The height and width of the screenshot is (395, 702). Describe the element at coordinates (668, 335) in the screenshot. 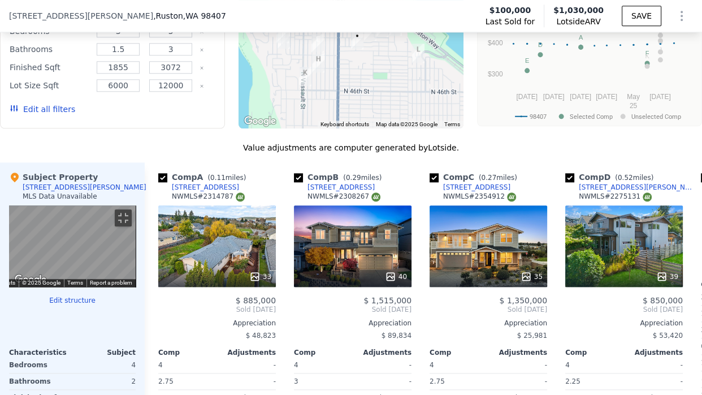

I see `span: $ 53,420` at that location.